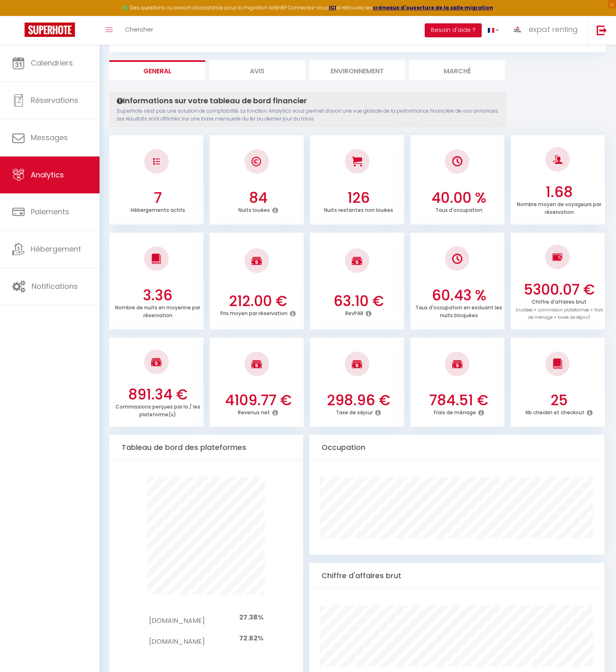 The image size is (616, 672). What do you see at coordinates (433, 7) in the screenshot?
I see `a: créneaux d'ouverture de la salle migration` at bounding box center [433, 7].